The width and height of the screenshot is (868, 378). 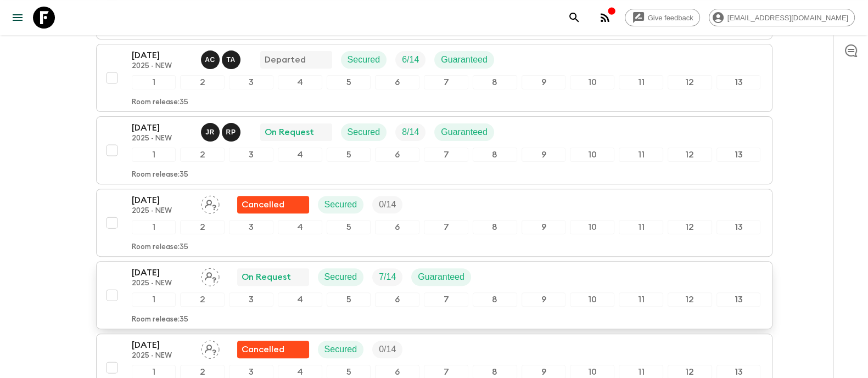 I want to click on p: J R, so click(x=210, y=132).